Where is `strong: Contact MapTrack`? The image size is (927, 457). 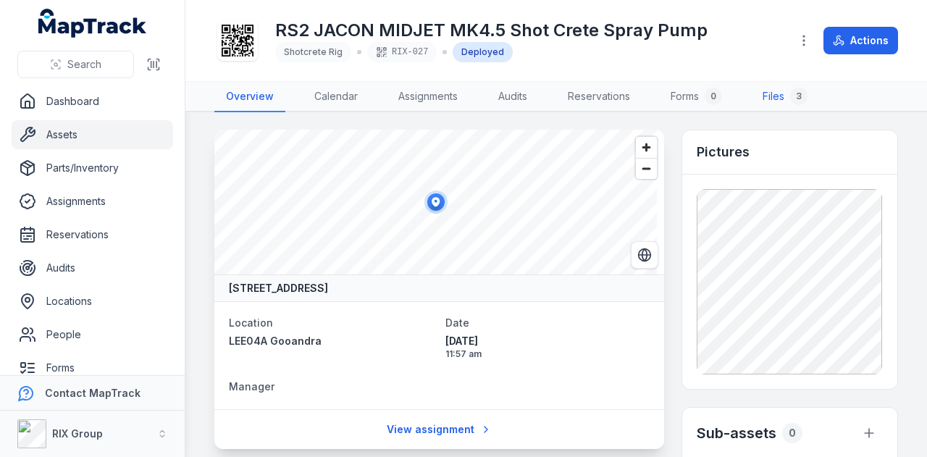
strong: Contact MapTrack is located at coordinates (93, 392).